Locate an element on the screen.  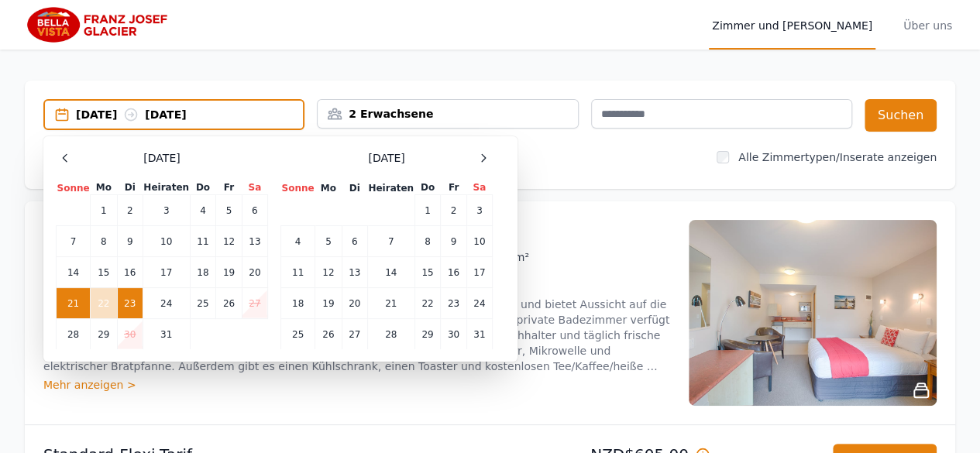
font: 2 Erwachsene is located at coordinates (390, 114).